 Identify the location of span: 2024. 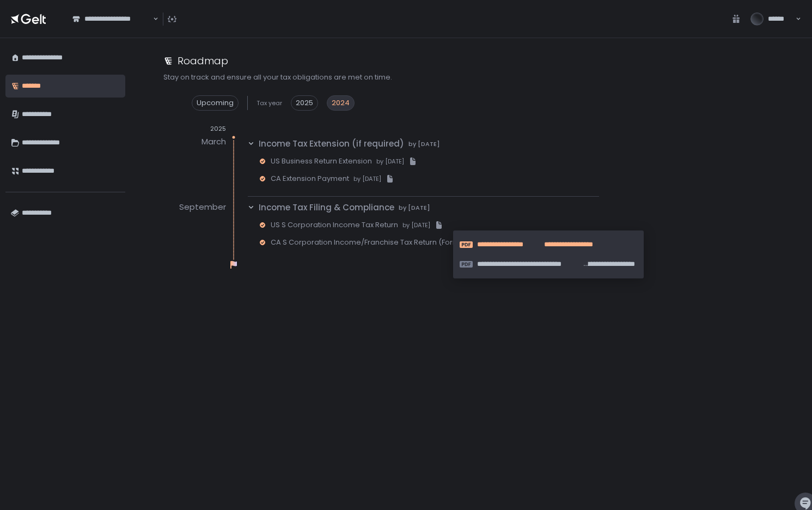
(340, 103).